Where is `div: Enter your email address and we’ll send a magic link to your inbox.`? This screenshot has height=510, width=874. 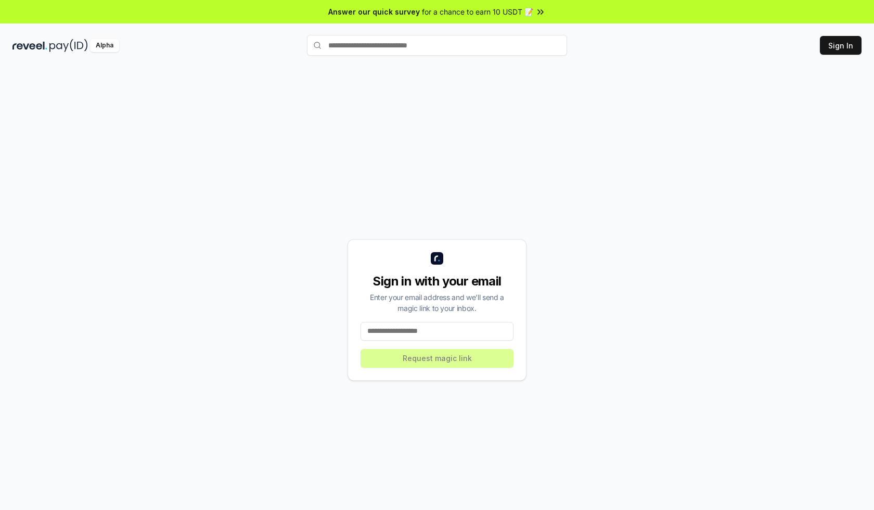
div: Enter your email address and we’ll send a magic link to your inbox. is located at coordinates (437, 302).